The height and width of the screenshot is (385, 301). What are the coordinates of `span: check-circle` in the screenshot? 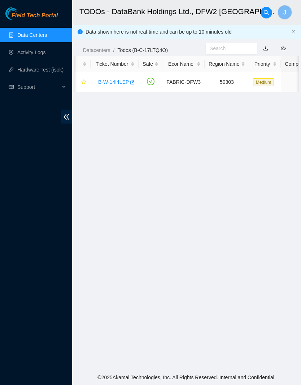 It's located at (151, 81).